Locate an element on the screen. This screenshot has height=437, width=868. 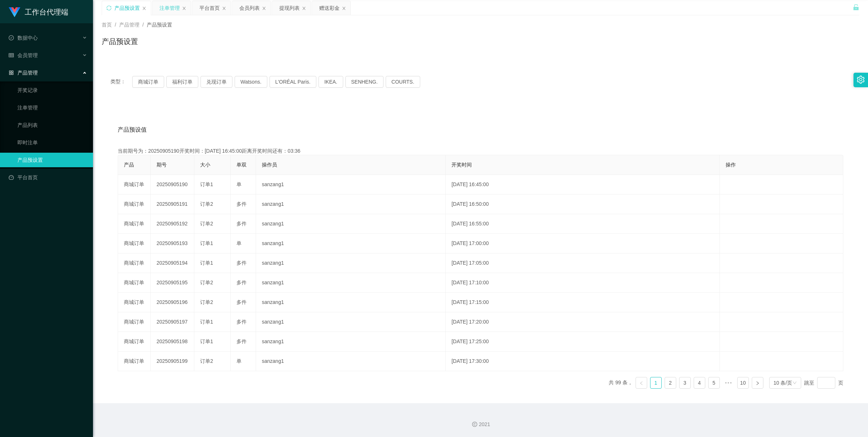
span: 操作 is located at coordinates (731, 165).